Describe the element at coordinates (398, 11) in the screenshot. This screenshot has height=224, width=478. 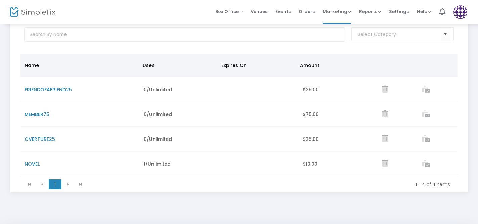
I see `span: Settings` at that location.